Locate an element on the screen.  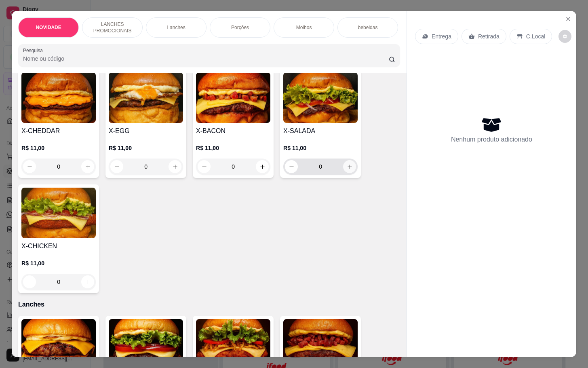
p: LANCHES PROMOCIONAIS is located at coordinates (112, 28).